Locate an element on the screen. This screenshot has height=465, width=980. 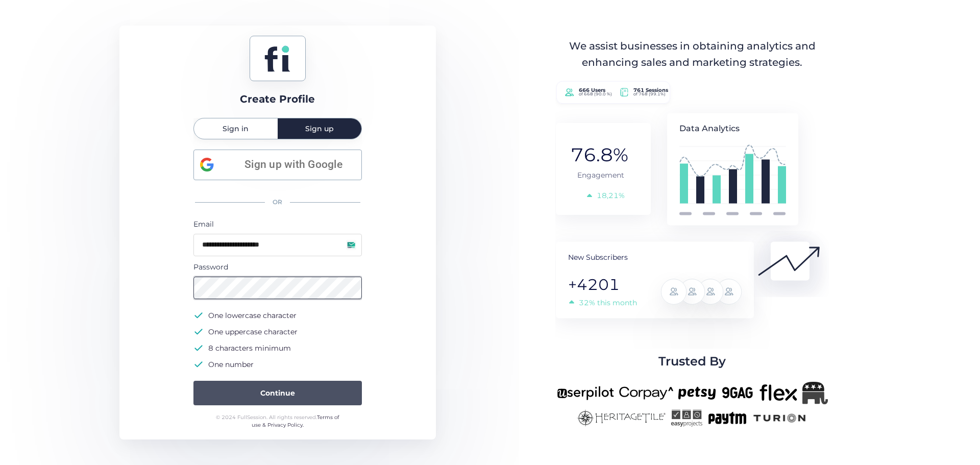
tspan: 761 Sessions is located at coordinates (651, 90).